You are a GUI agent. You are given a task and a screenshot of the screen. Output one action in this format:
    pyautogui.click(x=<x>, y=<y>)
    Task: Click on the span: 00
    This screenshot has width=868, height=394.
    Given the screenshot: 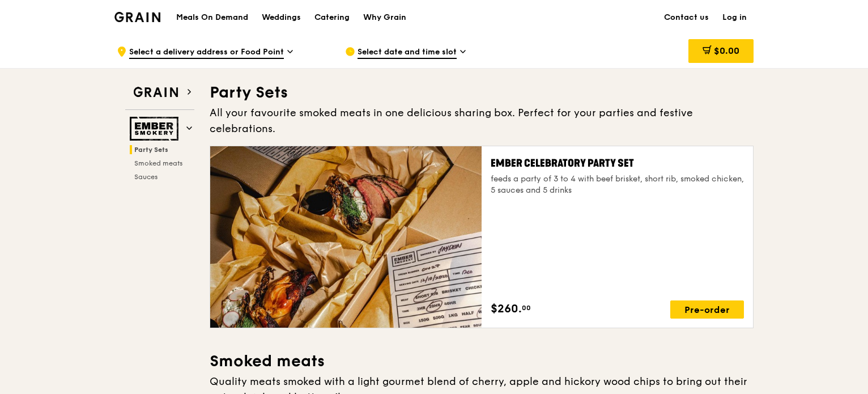 What is the action you would take?
    pyautogui.click(x=527, y=307)
    